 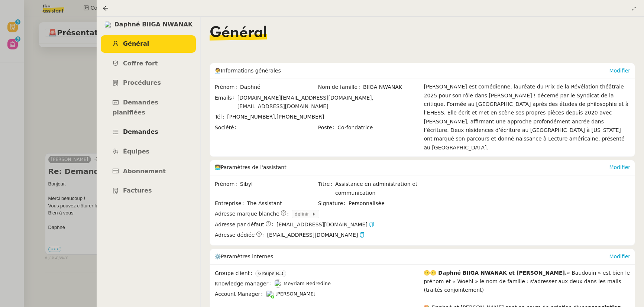 What do you see at coordinates (282, 203) in the screenshot?
I see `span: The Assistant` at bounding box center [282, 203].